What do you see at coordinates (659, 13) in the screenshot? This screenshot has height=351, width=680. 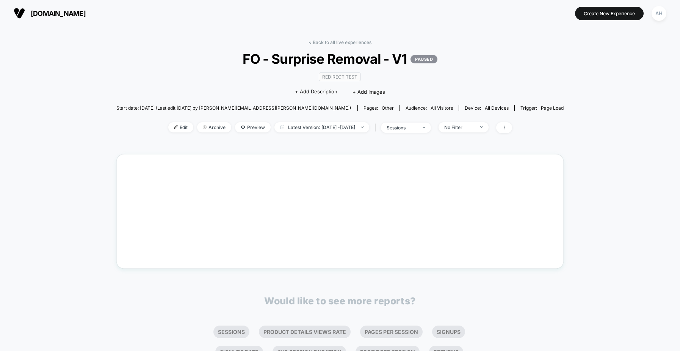 I see `button: AH` at bounding box center [659, 13].